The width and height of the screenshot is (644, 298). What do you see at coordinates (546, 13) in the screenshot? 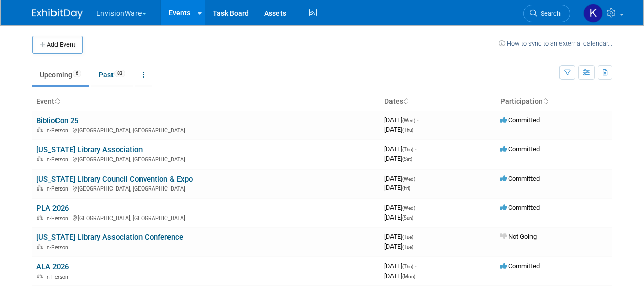
I see `a: Search` at bounding box center [546, 13].